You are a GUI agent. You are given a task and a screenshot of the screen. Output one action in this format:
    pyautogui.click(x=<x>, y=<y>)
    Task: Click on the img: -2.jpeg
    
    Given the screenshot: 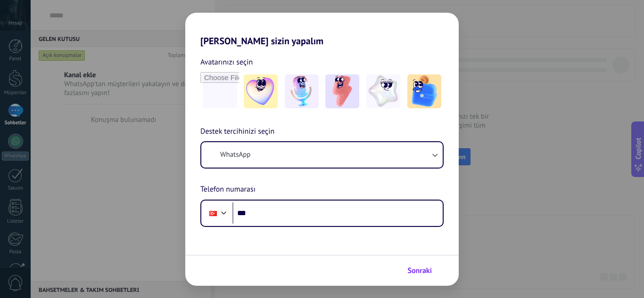 What is the action you would take?
    pyautogui.click(x=302, y=91)
    